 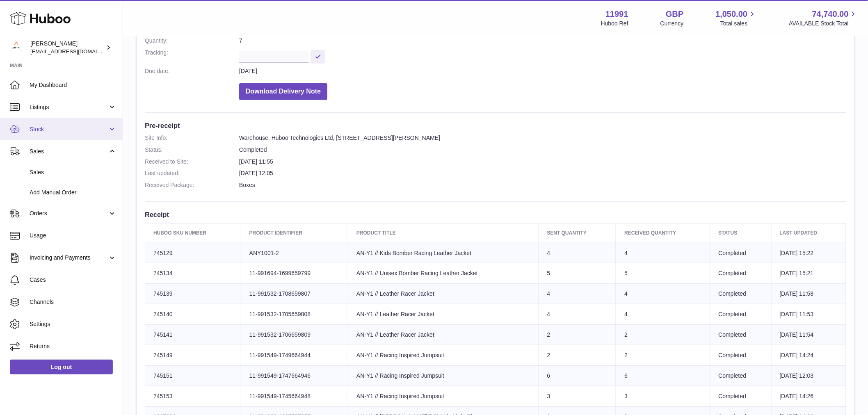 What do you see at coordinates (542, 41) in the screenshot?
I see `dd: 7` at bounding box center [542, 41].